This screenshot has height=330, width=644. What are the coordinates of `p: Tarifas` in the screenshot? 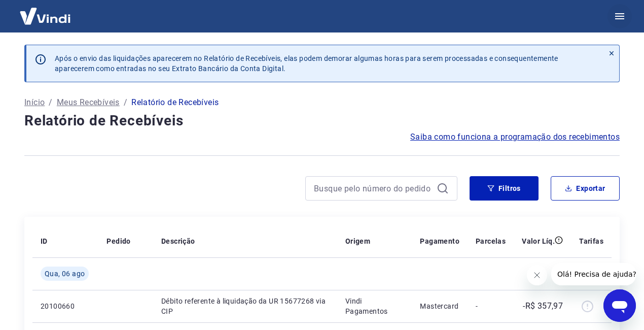 It's located at (591, 241).